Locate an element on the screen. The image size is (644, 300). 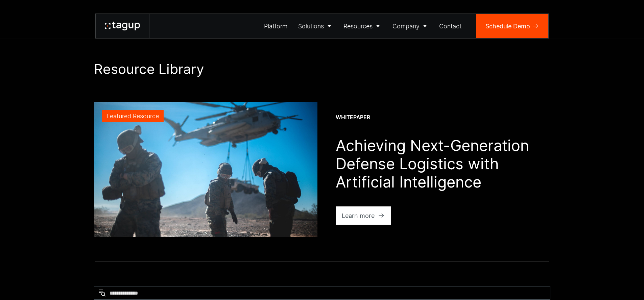
a: Company is located at coordinates (410, 26).